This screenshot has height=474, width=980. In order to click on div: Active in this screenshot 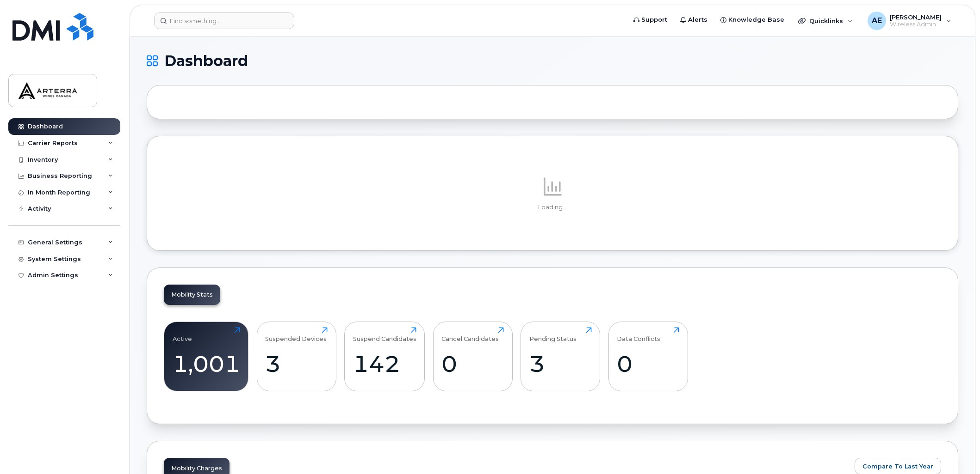, I will do `click(182, 335)`.